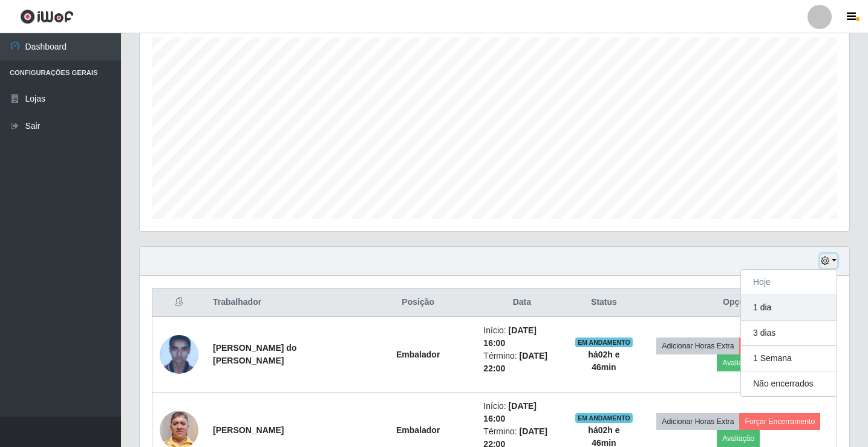 This screenshot has width=868, height=447. I want to click on th: Status, so click(604, 302).